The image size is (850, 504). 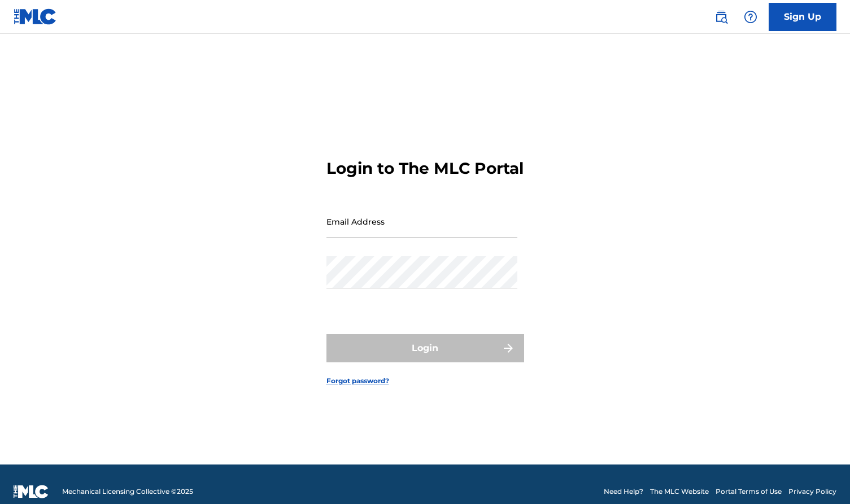 What do you see at coordinates (35, 16) in the screenshot?
I see `img: MLC Logo` at bounding box center [35, 16].